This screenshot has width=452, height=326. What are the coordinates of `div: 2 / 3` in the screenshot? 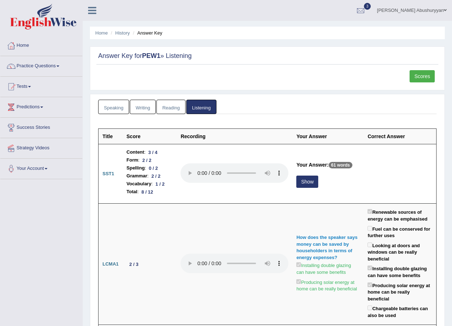 It's located at (134, 264).